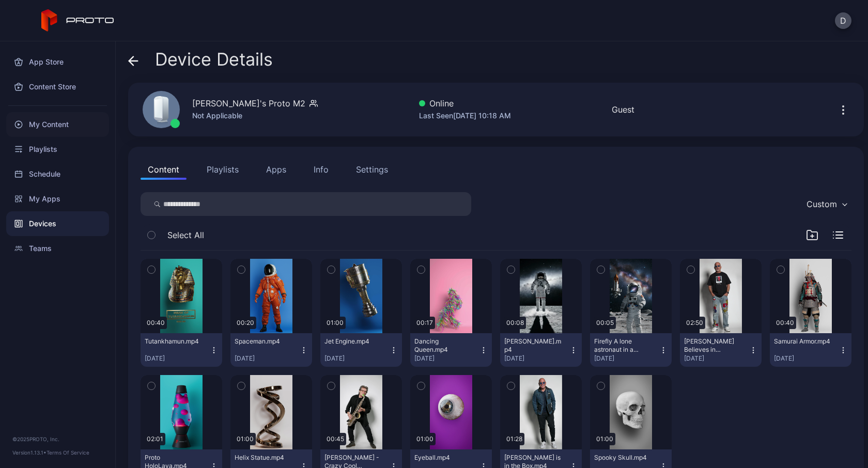 Image resolution: width=868 pixels, height=468 pixels. I want to click on button: Playlists, so click(223, 169).